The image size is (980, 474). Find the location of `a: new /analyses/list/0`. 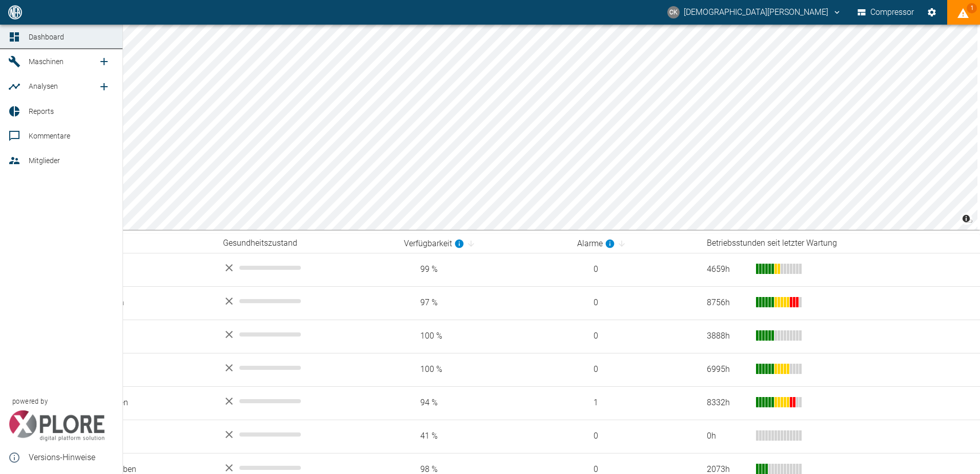

a: new /analyses/list/0 is located at coordinates (104, 87).